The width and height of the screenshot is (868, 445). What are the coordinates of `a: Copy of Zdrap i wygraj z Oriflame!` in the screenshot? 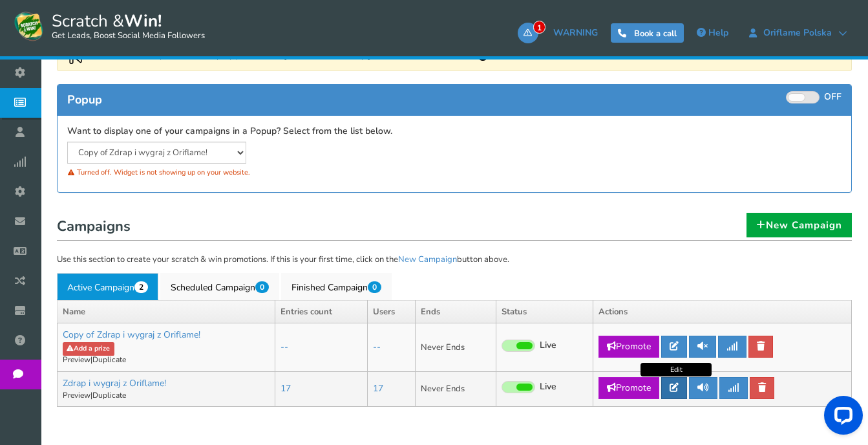 It's located at (131, 334).